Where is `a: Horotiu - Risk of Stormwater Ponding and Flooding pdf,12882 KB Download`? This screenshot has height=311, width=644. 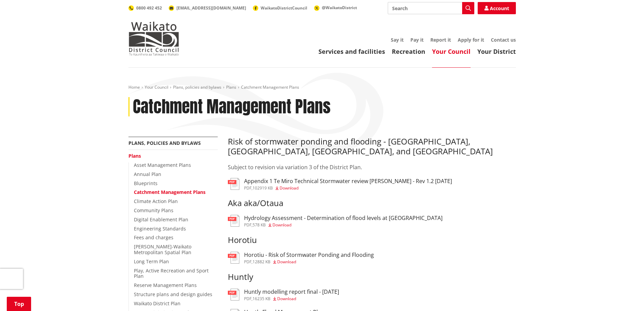
a: Horotiu - Risk of Stormwater Ponding and Flooding pdf,12882 KB Download is located at coordinates (301, 258).